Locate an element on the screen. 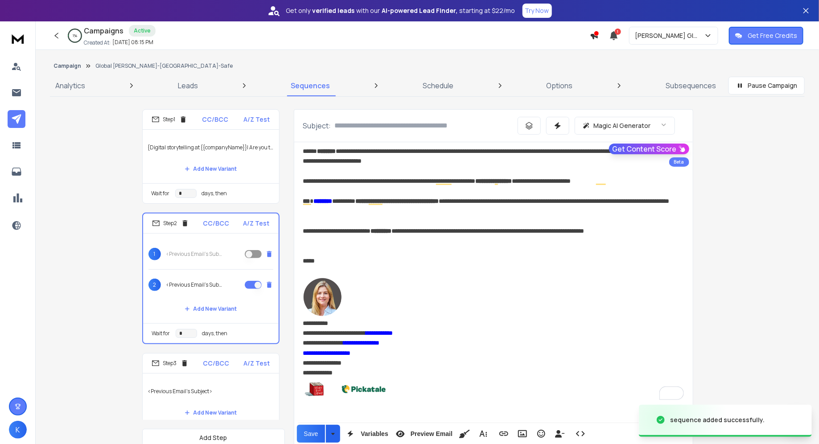 This screenshot has height=444, width=819. button: Save is located at coordinates (311, 434).